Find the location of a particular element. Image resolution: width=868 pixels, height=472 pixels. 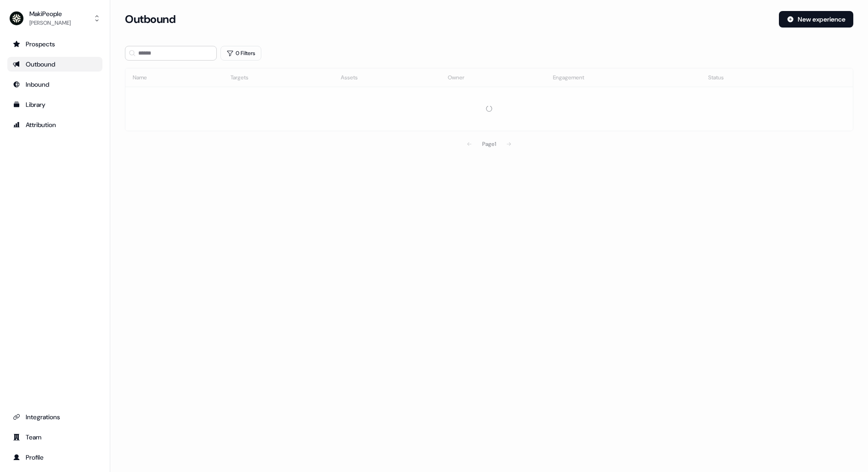

a: Go to templates is located at coordinates (54, 104).